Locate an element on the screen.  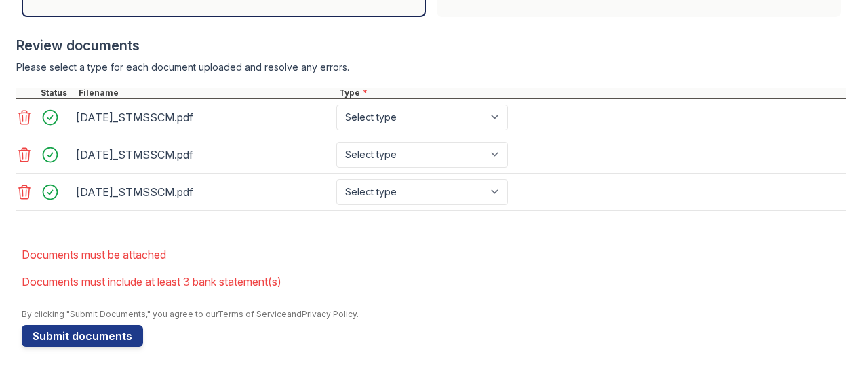
div: Please select a type for each document uploaded and resolve any errors. is located at coordinates (431, 68).